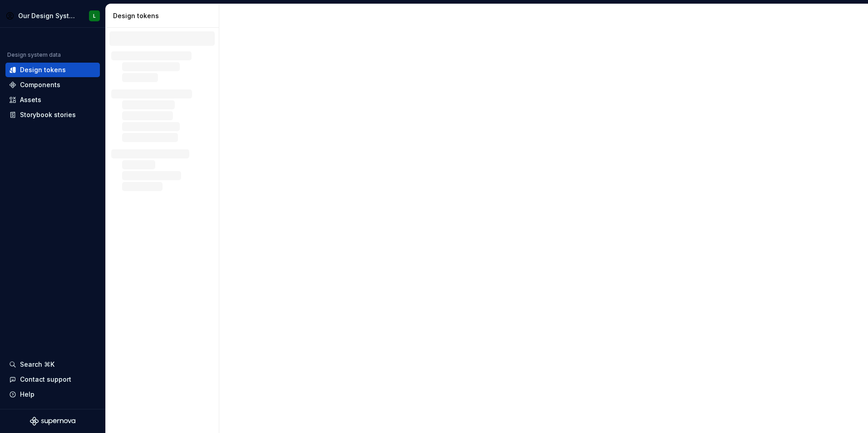 This screenshot has height=433, width=868. I want to click on button: Contact support, so click(53, 380).